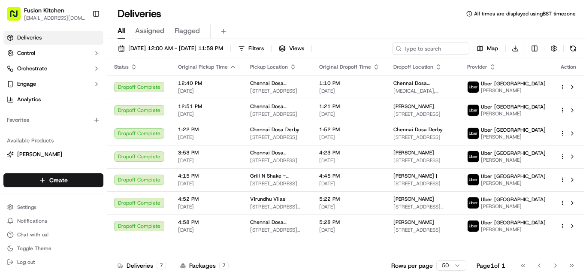 This screenshot has height=275, width=586. Describe the element at coordinates (29, 99) in the screenshot. I see `span: Analytics` at that location.